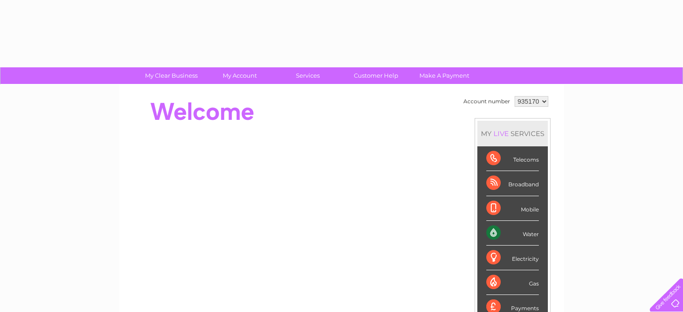 The image size is (683, 312). I want to click on div: Gas, so click(513, 283).